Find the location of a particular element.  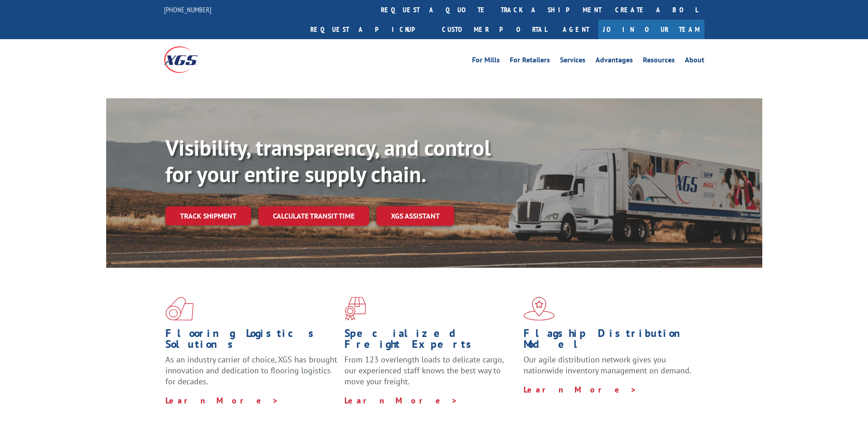

a: Join Our Team is located at coordinates (651, 29).